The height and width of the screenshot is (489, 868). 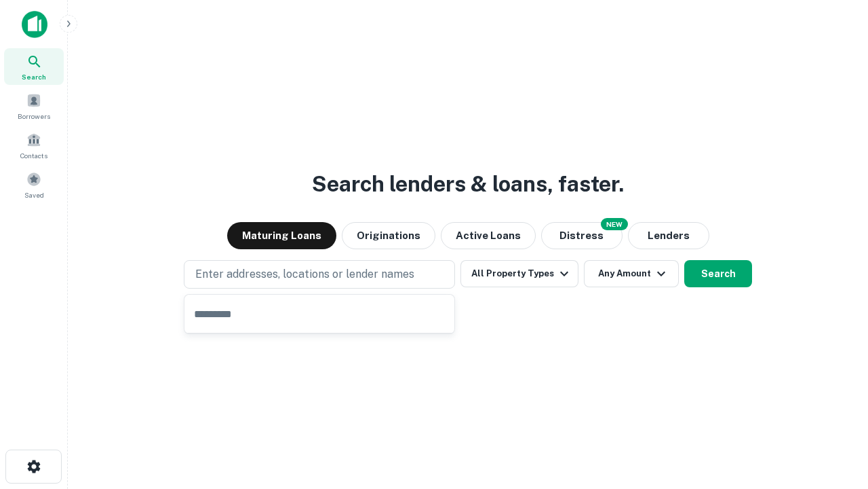 I want to click on h3: Search lenders & loans, faster., so click(x=468, y=184).